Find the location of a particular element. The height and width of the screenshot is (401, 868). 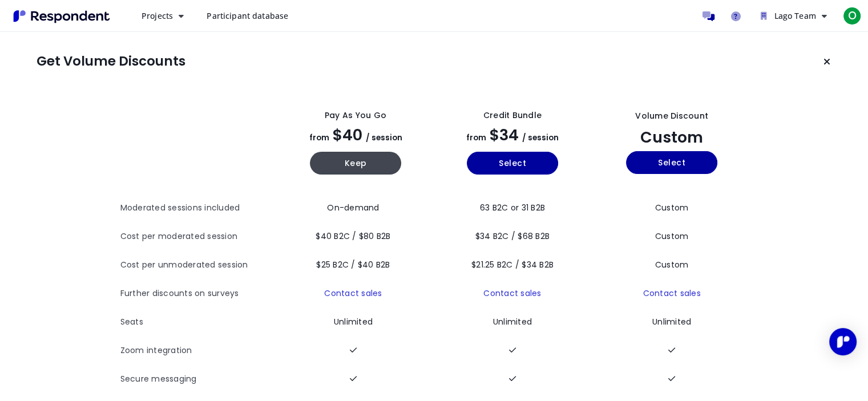

a: Participant database is located at coordinates (247, 16).